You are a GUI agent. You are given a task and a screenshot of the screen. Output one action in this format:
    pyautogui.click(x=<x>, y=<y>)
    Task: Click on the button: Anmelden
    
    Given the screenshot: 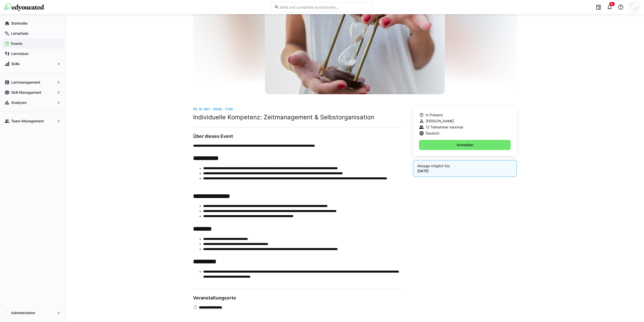 What is the action you would take?
    pyautogui.click(x=465, y=145)
    